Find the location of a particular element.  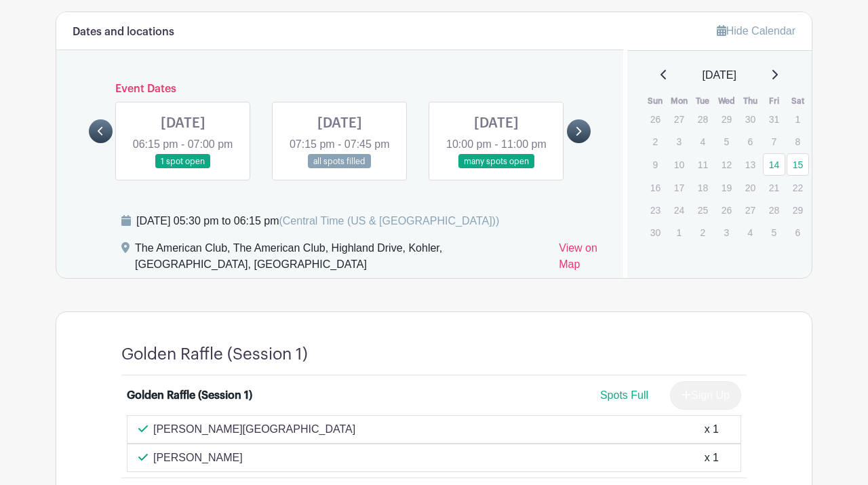

th: Wed is located at coordinates (726, 101).